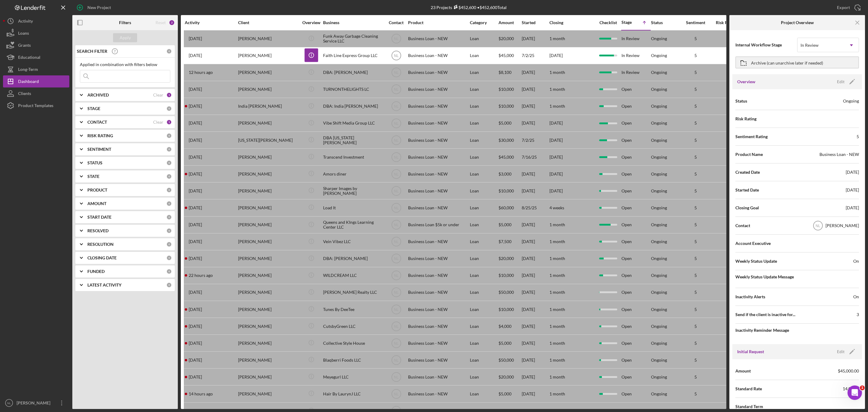 The height and width of the screenshot is (412, 868). Describe the element at coordinates (505, 224) in the screenshot. I see `span: $5,000` at that location.